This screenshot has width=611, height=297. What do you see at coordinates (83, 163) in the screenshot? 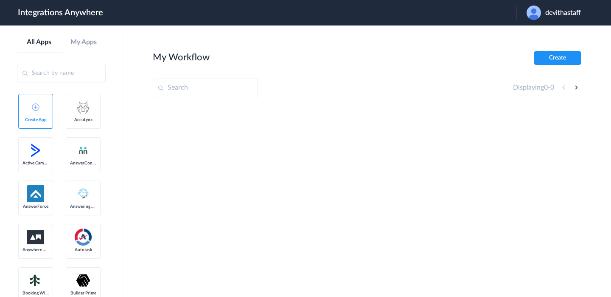
I see `span: AnswerConnect` at bounding box center [83, 163].